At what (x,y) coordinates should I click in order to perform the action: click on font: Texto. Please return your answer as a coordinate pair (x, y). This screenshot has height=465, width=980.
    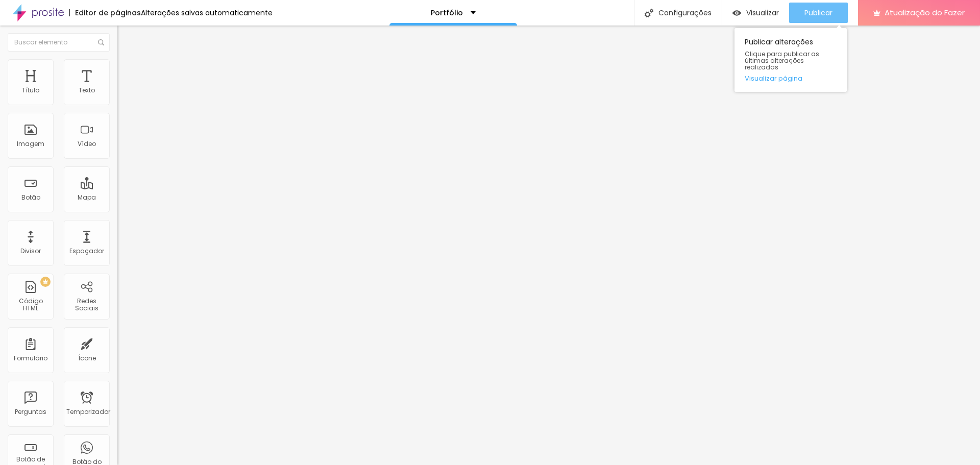
    Looking at the image, I should click on (86, 90).